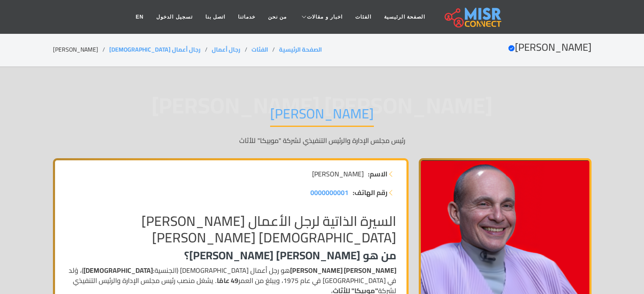 The image size is (644, 294). What do you see at coordinates (174, 17) in the screenshot?
I see `a: تسجيل الدخول` at bounding box center [174, 17].